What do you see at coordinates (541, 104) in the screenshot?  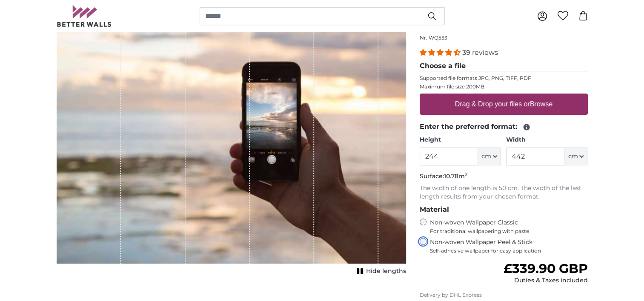 I see `u: Browse` at bounding box center [541, 104].